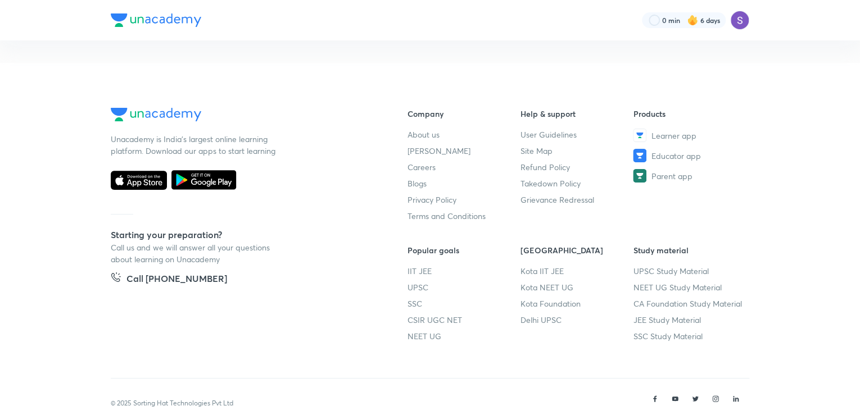 The image size is (860, 415). I want to click on a: Takedown Policy, so click(577, 183).